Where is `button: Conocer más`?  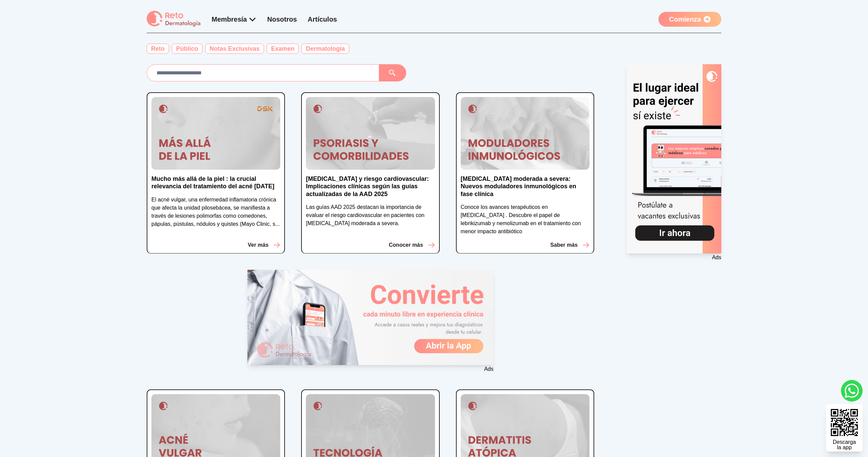 button: Conocer más is located at coordinates (412, 245).